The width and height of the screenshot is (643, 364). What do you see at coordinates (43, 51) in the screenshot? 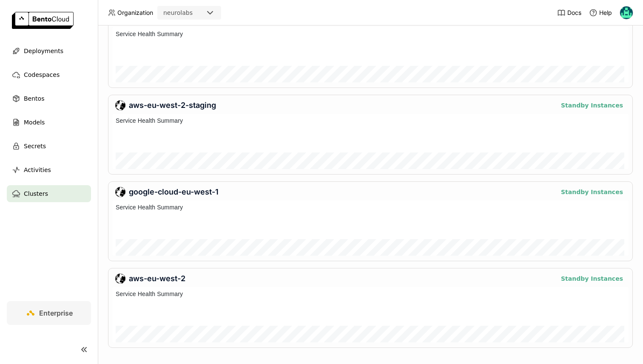
I see `span: Deployments` at bounding box center [43, 51].